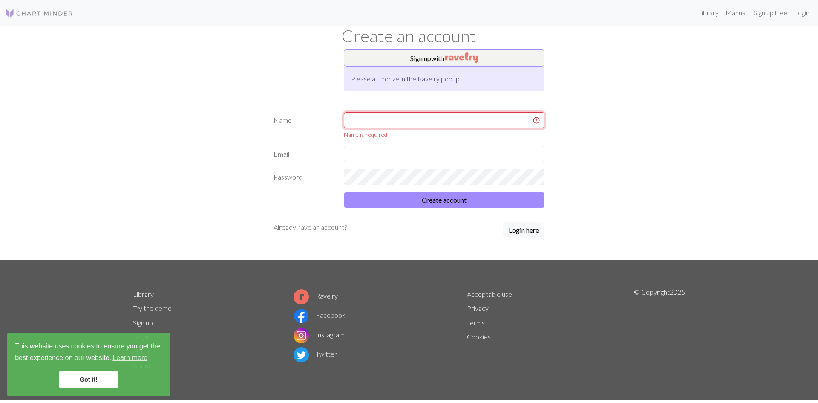 The image size is (818, 403). What do you see at coordinates (320, 314) in the screenshot?
I see `a: Facebook` at bounding box center [320, 314].